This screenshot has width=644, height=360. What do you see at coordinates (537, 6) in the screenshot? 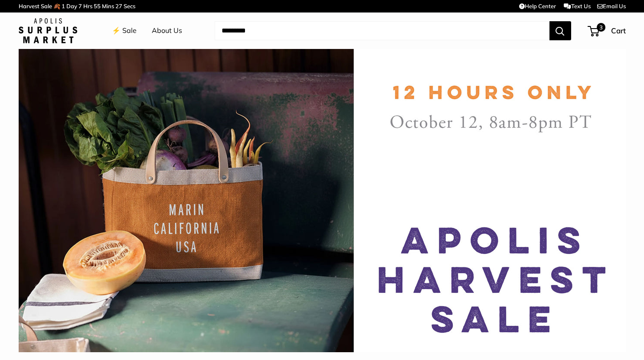
I see `a: Help Center` at bounding box center [537, 6].